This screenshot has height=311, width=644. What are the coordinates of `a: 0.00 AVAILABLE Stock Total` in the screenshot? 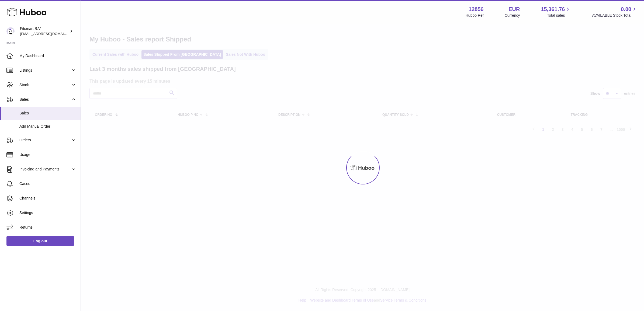 It's located at (615, 12).